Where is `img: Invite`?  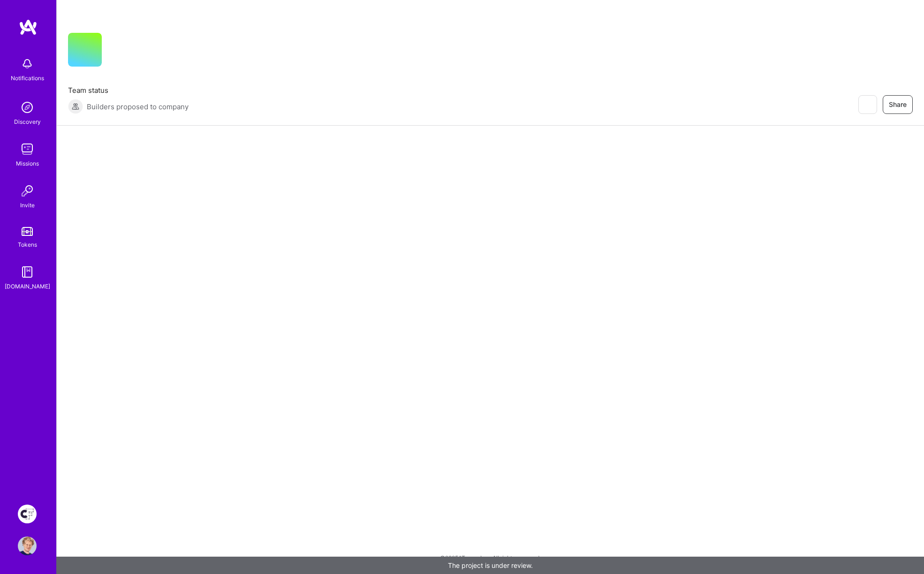
img: Invite is located at coordinates (27, 191).